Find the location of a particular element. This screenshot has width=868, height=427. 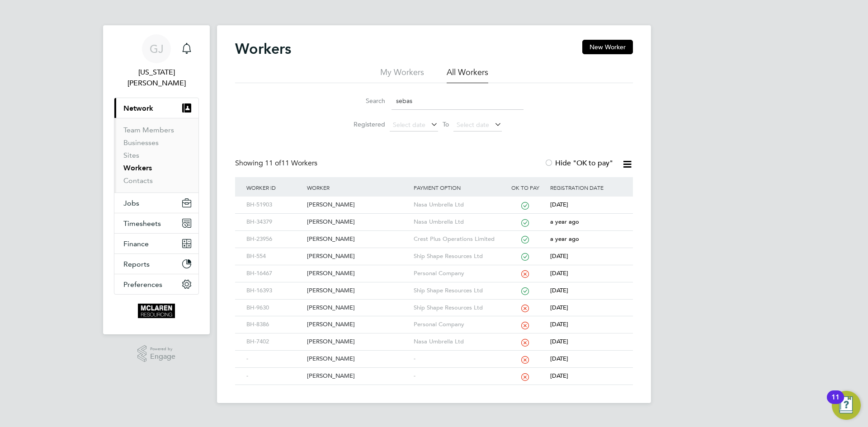

span: 11 Workers is located at coordinates (291, 163).